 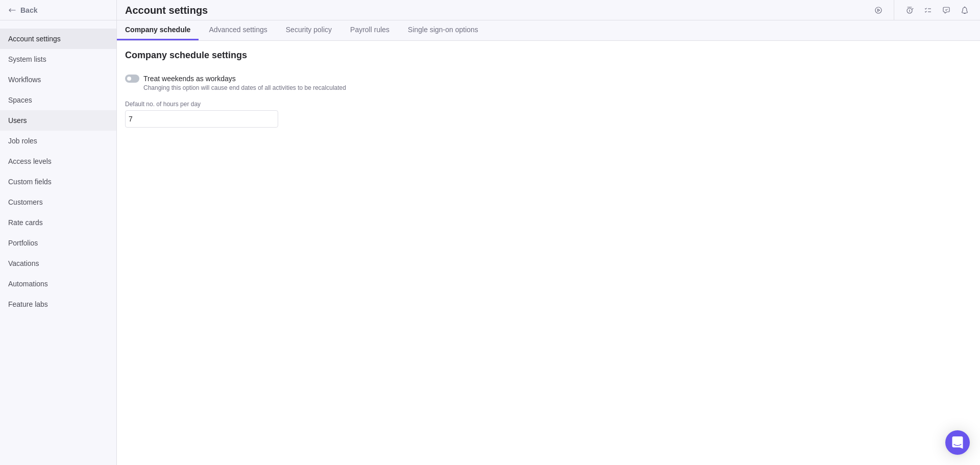 I want to click on span: Changing this option will cause end dates of all activities to be recalculated, so click(x=244, y=88).